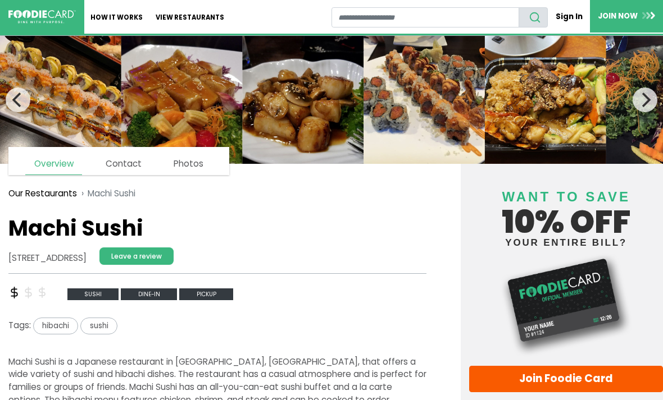 Image resolution: width=663 pixels, height=400 pixels. I want to click on a: Our Restaurants, so click(43, 194).